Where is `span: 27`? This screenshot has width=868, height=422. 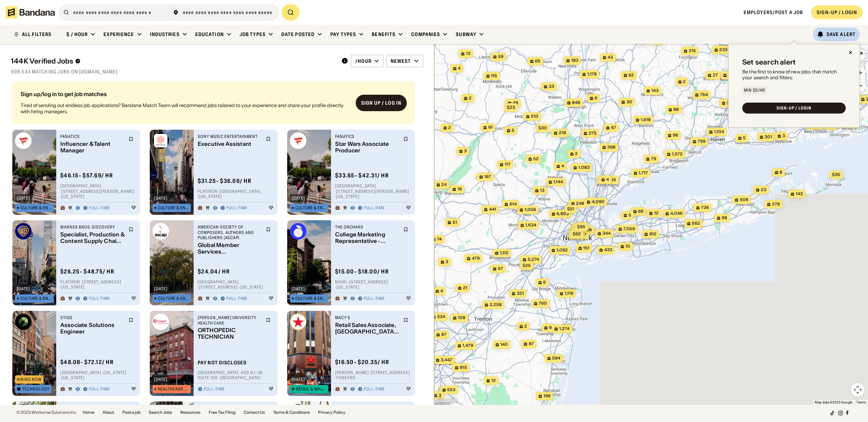
span: 27 is located at coordinates (715, 75).